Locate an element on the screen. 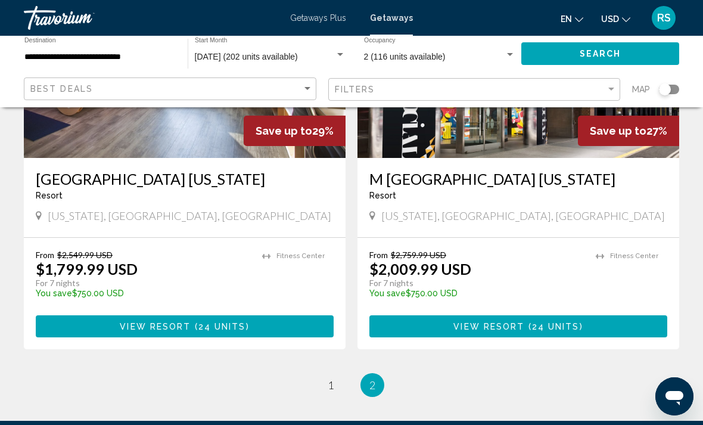 This screenshot has height=425, width=703. span: Best Deals is located at coordinates (61, 89).